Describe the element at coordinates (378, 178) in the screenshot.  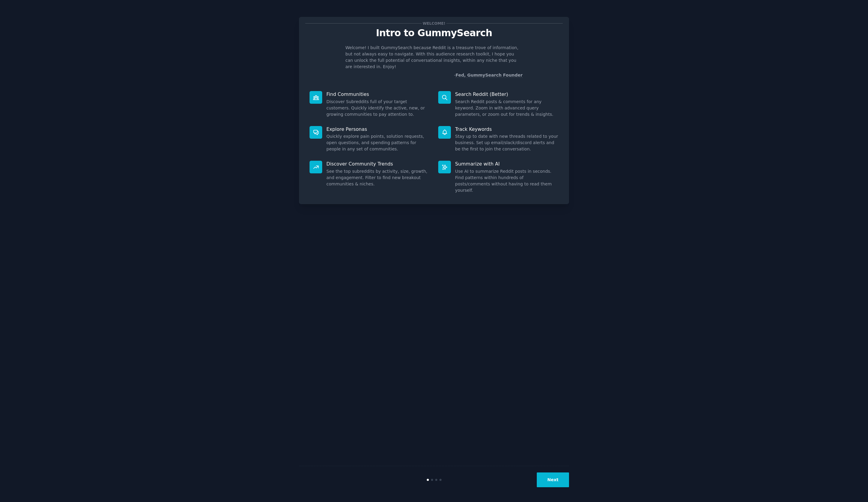
I see `dd: See the top subreddits by activity, size, growth, and engagement. Filter to find new breakout com...` at that location.